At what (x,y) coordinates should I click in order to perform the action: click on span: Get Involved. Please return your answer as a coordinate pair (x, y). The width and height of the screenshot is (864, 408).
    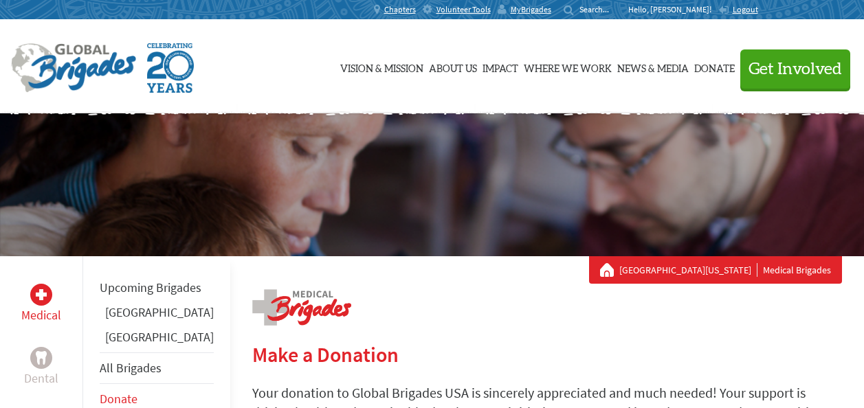
    Looking at the image, I should click on (796, 69).